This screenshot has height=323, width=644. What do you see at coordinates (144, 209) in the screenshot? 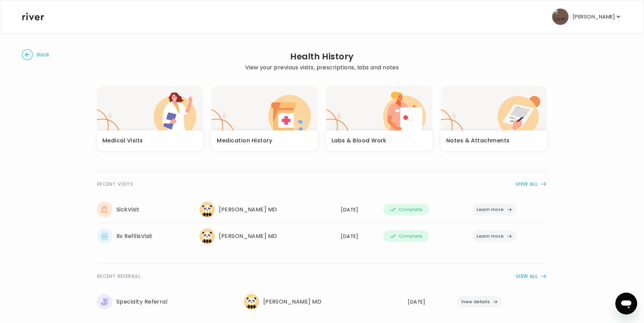
I see `div: Sick Visit` at bounding box center [144, 209].